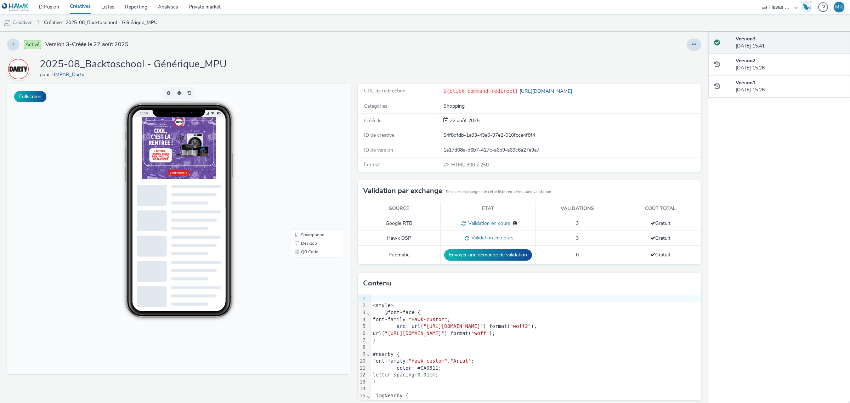  What do you see at coordinates (458, 165) in the screenshot?
I see `span: HTML` at bounding box center [458, 165].